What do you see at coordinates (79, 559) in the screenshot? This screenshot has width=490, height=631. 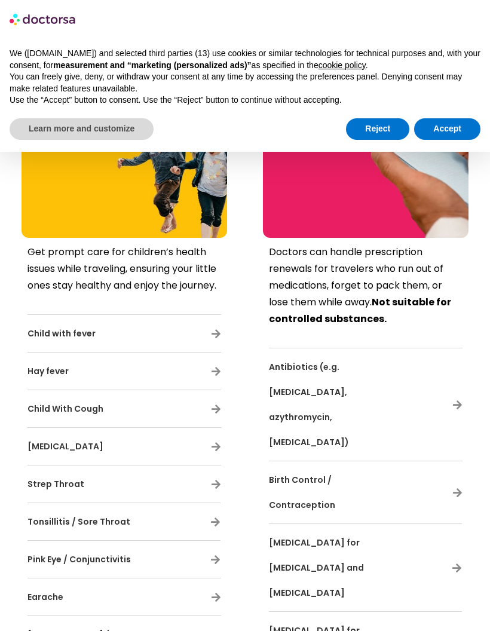 I see `span: Pink Eye / Conjunctivitis` at bounding box center [79, 559].